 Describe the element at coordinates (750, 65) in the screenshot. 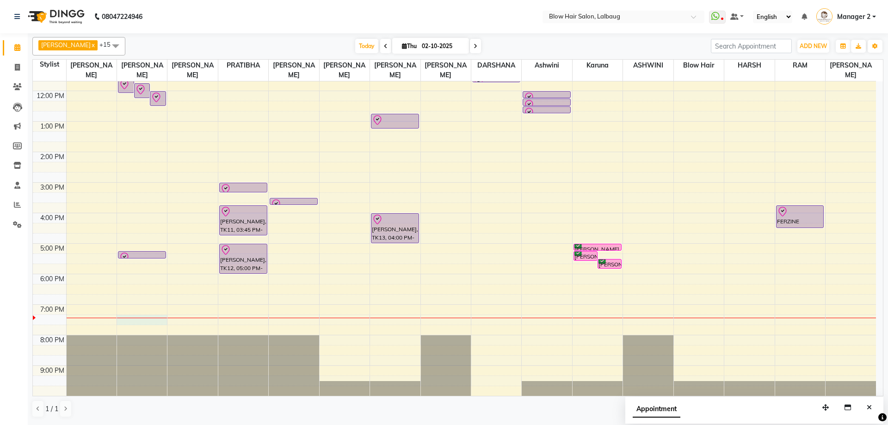

I see `span: HARSH` at that location.